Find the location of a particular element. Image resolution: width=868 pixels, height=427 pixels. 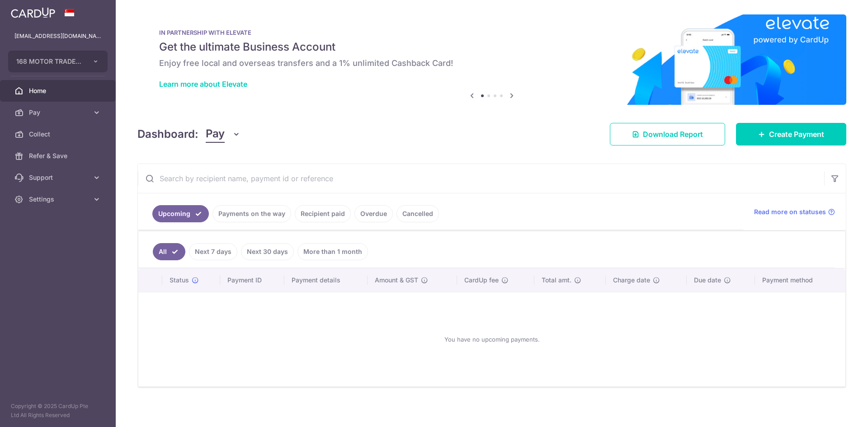

a: More than 1 month is located at coordinates (333, 252).